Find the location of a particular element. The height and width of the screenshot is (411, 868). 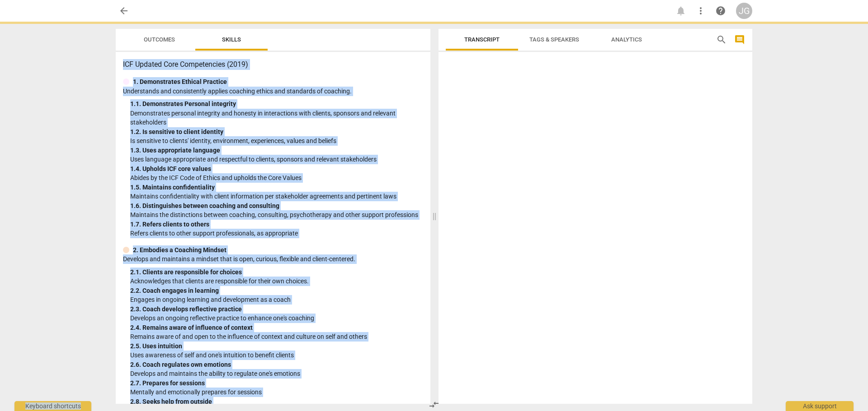

span: Skills is located at coordinates (231, 40).